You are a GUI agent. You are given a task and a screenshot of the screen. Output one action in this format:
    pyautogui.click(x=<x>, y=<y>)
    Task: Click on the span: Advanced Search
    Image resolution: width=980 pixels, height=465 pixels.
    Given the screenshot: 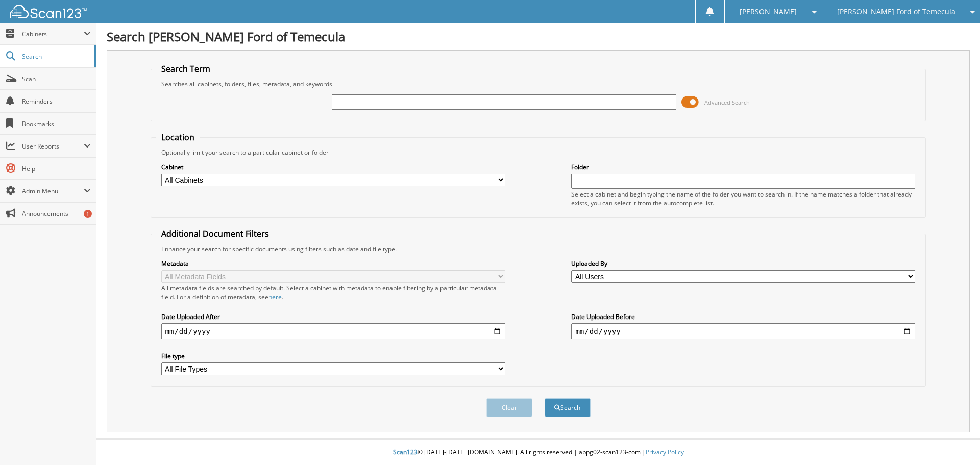 What is the action you would take?
    pyautogui.click(x=727, y=102)
    